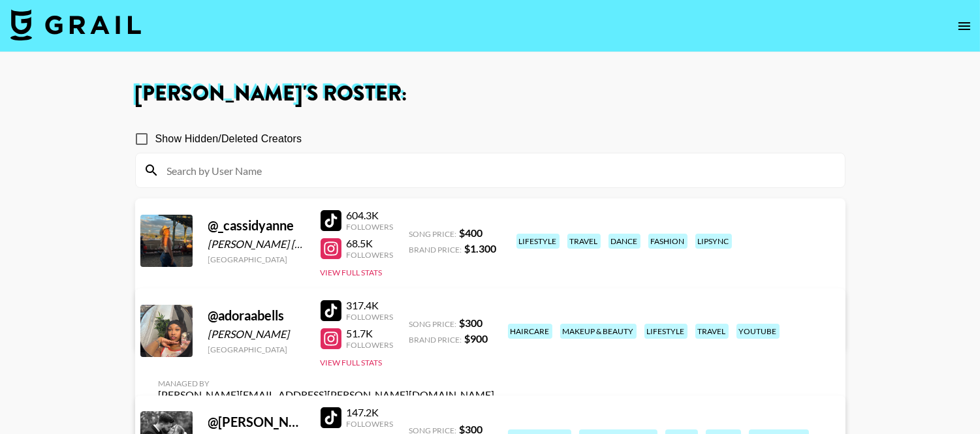 The image size is (980, 434). What do you see at coordinates (481, 248) in the screenshot?
I see `strong: $ 1.300` at bounding box center [481, 248].